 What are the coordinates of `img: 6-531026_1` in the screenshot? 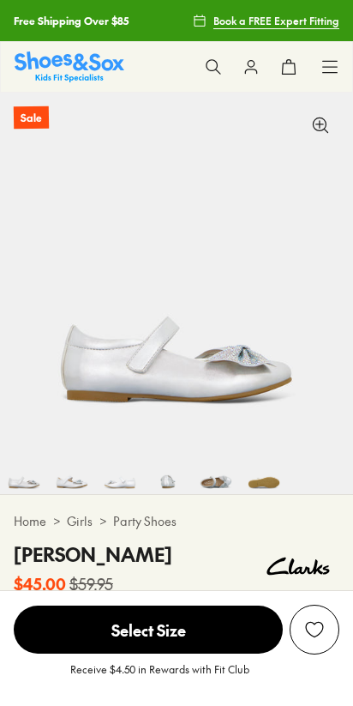 It's located at (120, 470).